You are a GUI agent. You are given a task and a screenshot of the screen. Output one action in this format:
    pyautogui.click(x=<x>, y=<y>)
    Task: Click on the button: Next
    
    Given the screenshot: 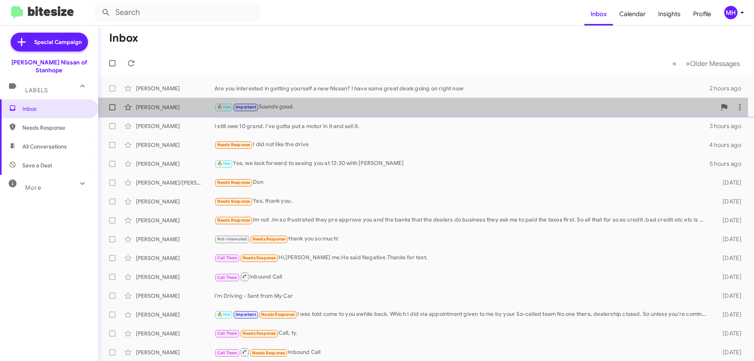 What is the action you would take?
    pyautogui.click(x=712, y=63)
    